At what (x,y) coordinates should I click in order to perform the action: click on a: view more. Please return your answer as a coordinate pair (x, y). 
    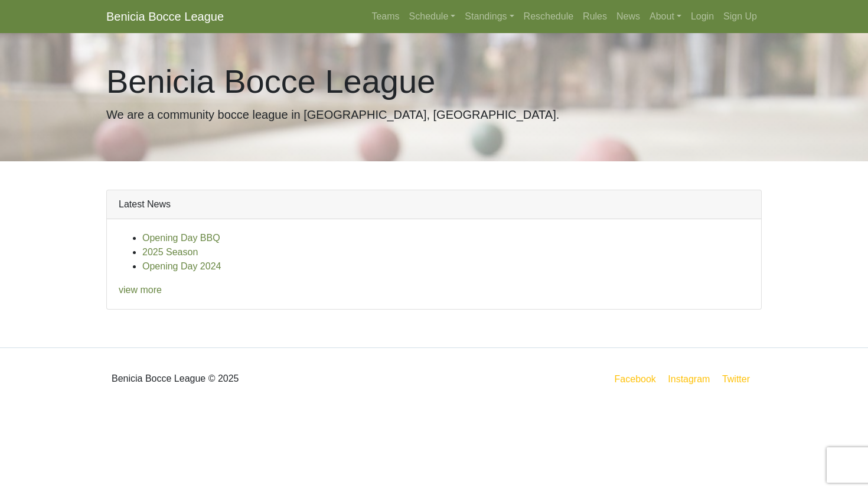
    Looking at the image, I should click on (140, 290).